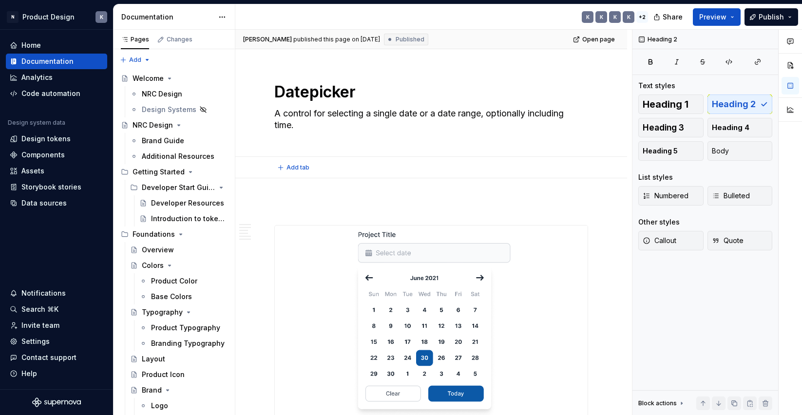  I want to click on div: Getting Started, so click(174, 172).